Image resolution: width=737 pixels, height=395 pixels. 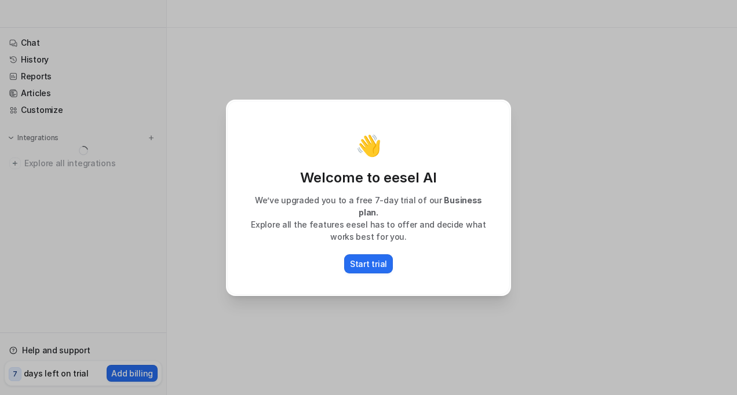 What do you see at coordinates (369, 178) in the screenshot?
I see `p: Welcome to eesel AI` at bounding box center [369, 178].